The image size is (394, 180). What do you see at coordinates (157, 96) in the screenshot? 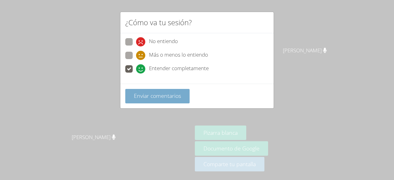
I see `font: Enviar comentarios` at bounding box center [157, 96].